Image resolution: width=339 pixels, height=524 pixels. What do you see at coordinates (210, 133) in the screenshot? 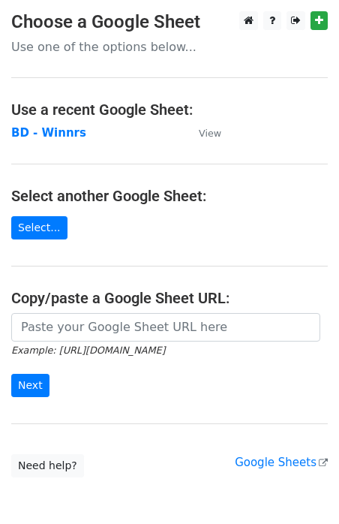
I see `small: View` at bounding box center [210, 133].